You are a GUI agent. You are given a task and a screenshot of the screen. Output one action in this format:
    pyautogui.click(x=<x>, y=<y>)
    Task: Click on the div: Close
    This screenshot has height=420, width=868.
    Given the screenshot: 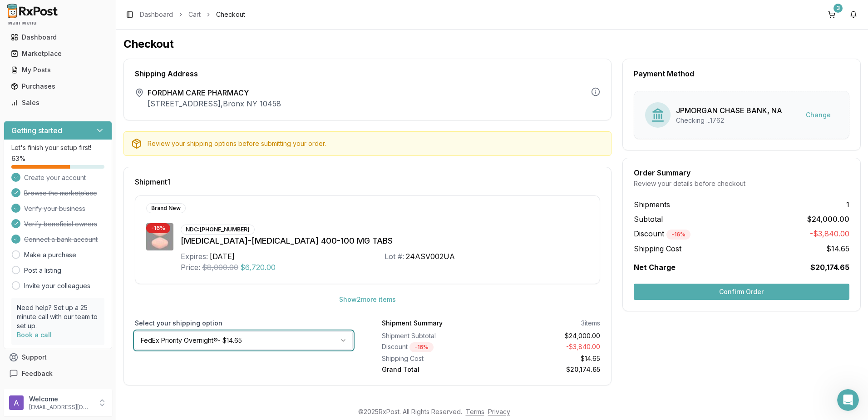 What is the action you would take?
    pyautogui.click(x=168, y=12)
    